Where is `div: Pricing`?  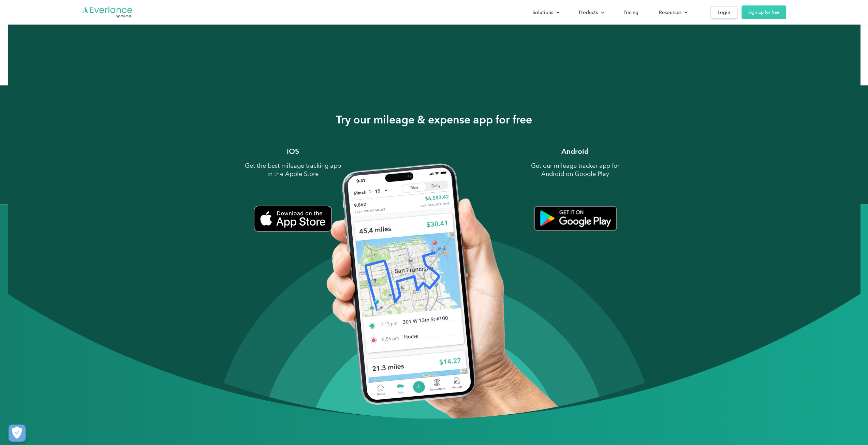
div: Pricing is located at coordinates (631, 12).